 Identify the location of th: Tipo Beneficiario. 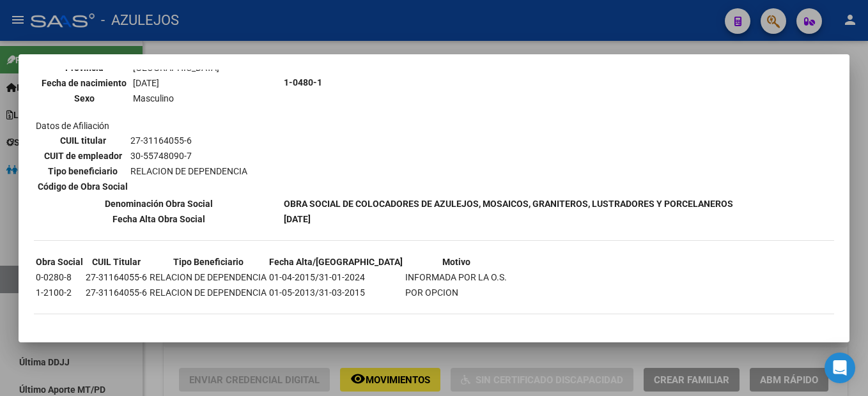
(208, 262).